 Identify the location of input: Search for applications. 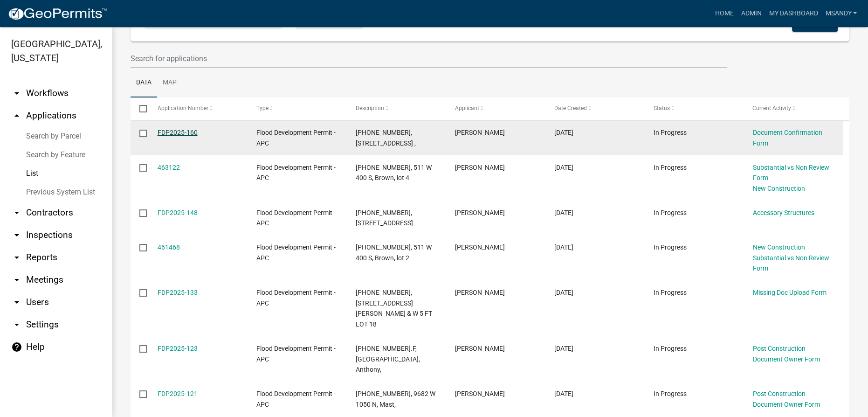
(429, 58).